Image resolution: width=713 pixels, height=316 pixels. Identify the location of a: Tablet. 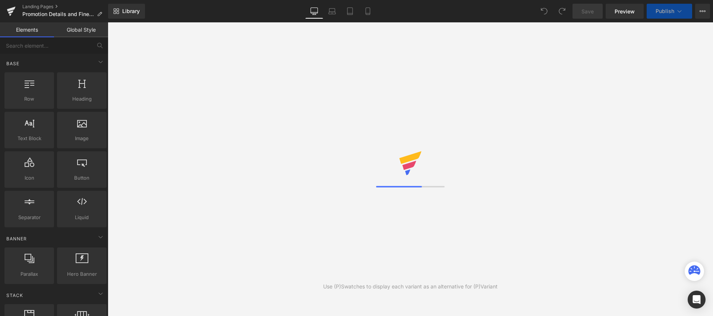
(350, 11).